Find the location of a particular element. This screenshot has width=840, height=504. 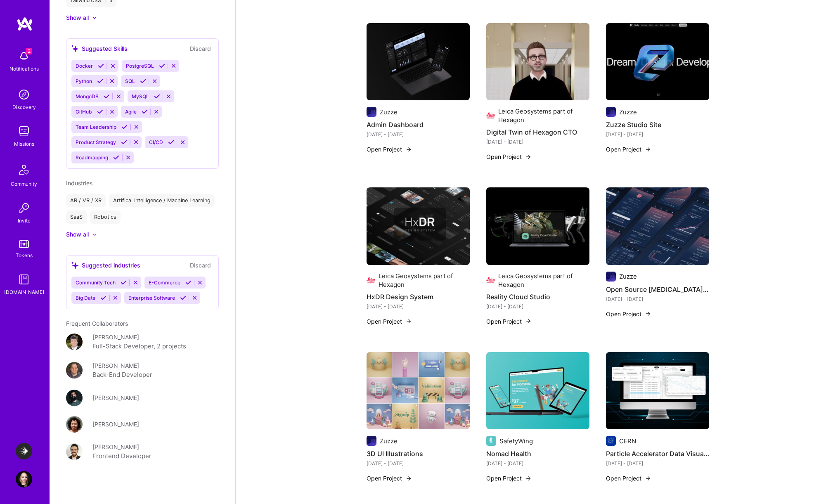

div: Frontend Developer is located at coordinates (122, 456).